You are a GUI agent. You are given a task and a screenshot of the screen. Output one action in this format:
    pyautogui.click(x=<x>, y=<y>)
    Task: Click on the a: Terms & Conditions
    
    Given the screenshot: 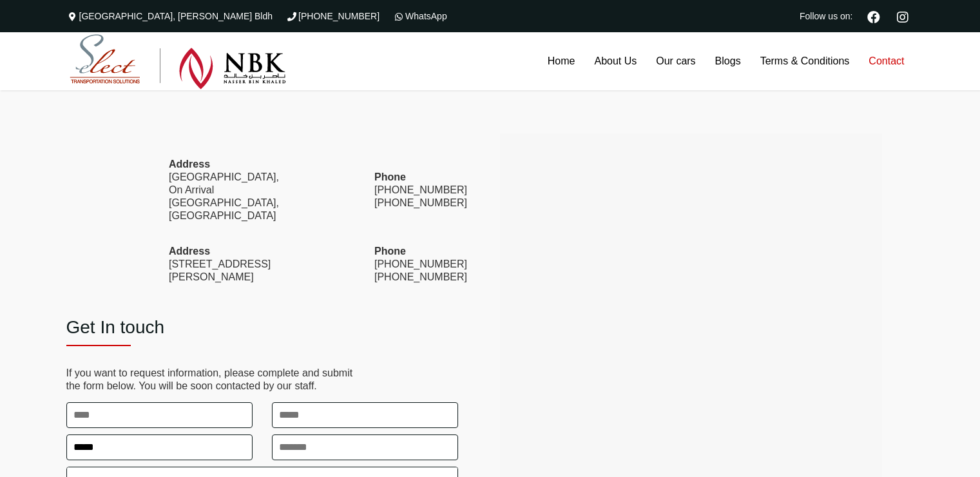 What is the action you would take?
    pyautogui.click(x=805, y=62)
    